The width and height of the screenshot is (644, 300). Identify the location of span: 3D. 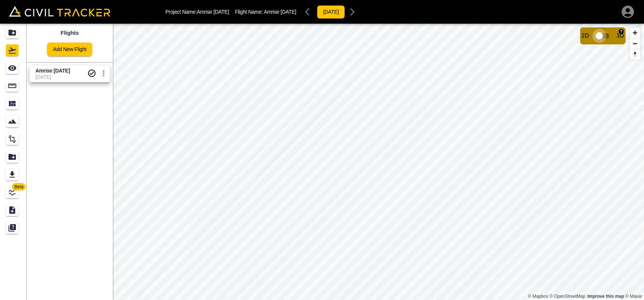
(620, 36).